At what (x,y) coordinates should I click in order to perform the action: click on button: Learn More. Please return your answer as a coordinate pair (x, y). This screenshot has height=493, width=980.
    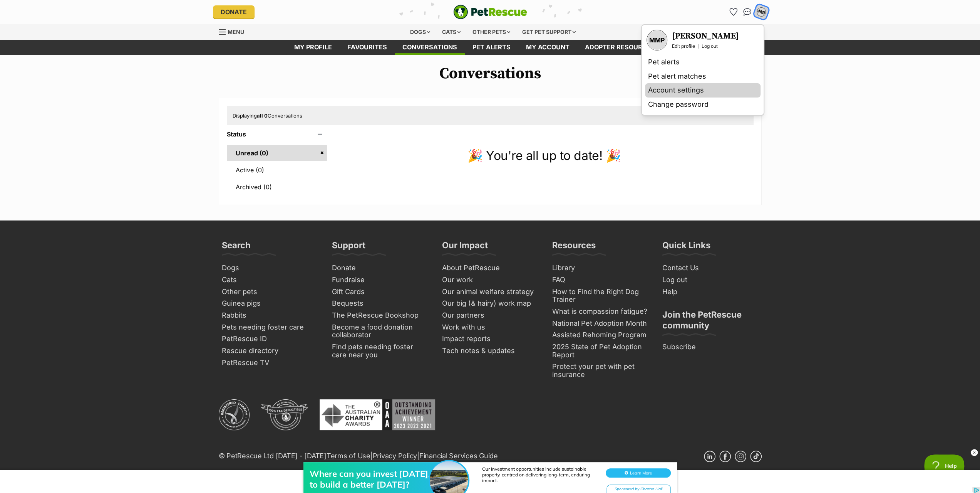
    Looking at the image, I should click on (638, 26).